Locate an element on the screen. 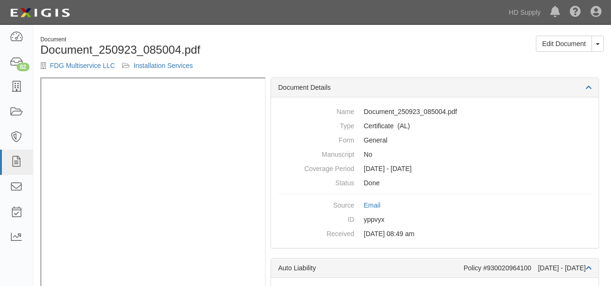 Image resolution: width=611 pixels, height=286 pixels. dt: Status is located at coordinates (316, 182).